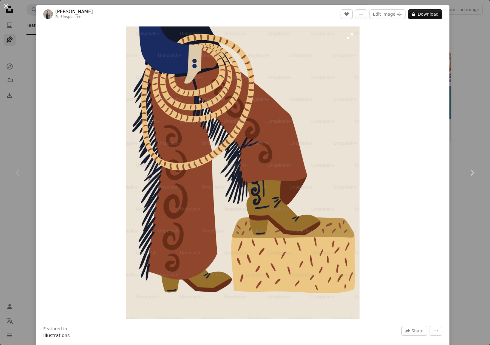 The height and width of the screenshot is (345, 490). What do you see at coordinates (414, 331) in the screenshot?
I see `button: Share this image` at bounding box center [414, 331].